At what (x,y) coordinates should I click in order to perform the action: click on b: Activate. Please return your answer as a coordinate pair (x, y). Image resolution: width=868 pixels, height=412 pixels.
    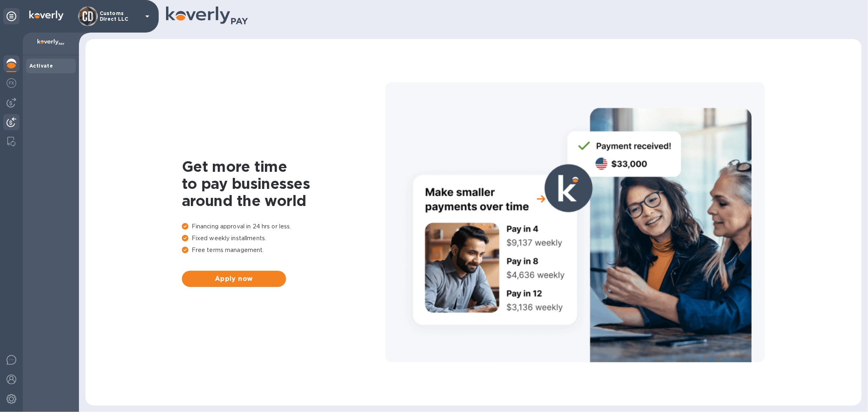
    Looking at the image, I should click on (41, 65).